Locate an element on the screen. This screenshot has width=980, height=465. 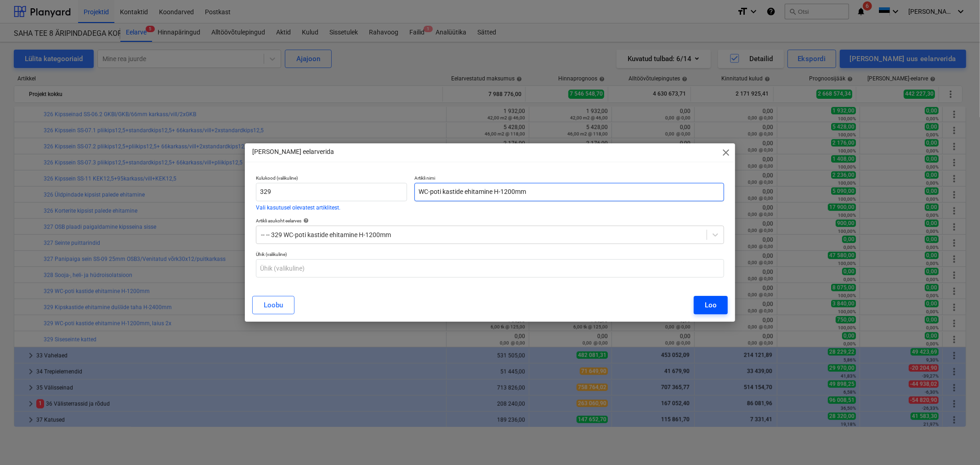
p: Ühik (valikuline) is located at coordinates (490, 255).